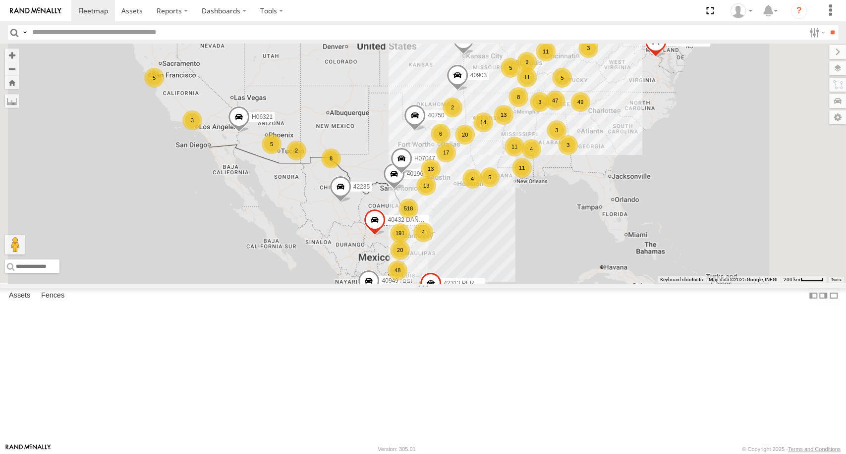  Describe the element at coordinates (36, 11) in the screenshot. I see `img: rand-logo.svg` at that location.